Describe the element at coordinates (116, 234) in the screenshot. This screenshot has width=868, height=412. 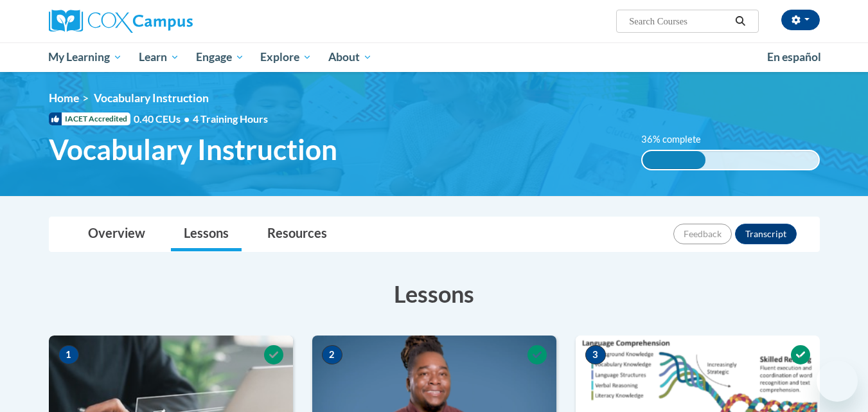
I see `a: Overview` at that location.